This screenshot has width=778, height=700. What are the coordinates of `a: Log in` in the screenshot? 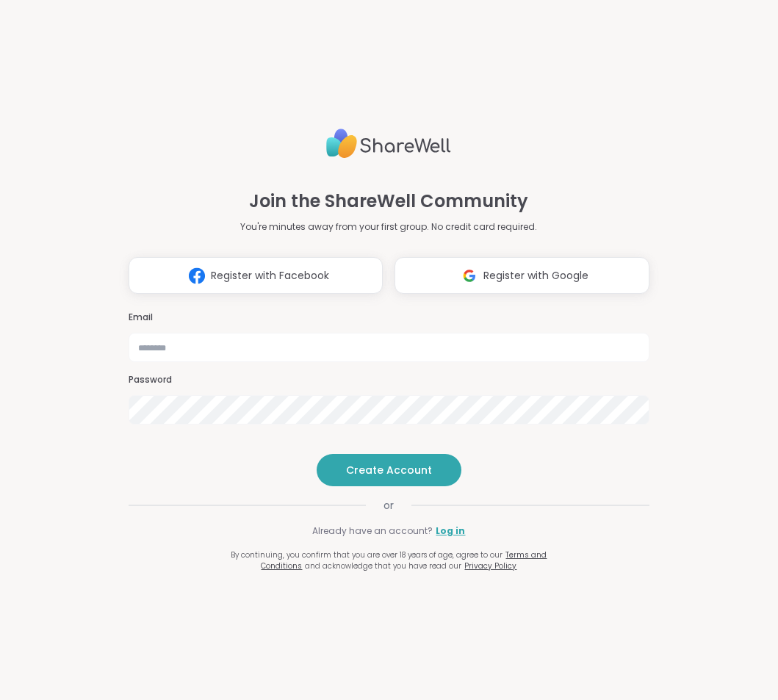 It's located at (451, 531).